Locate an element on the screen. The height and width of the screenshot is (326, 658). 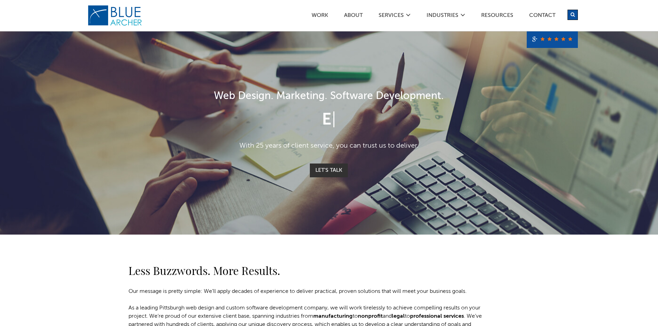
a: Industries is located at coordinates (442, 16).